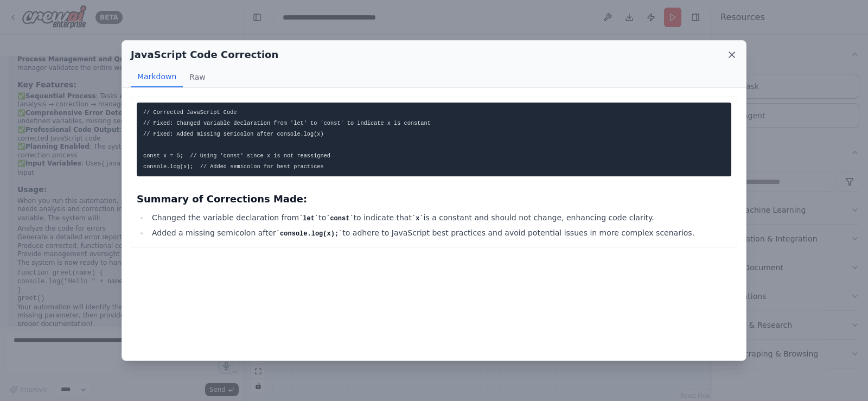 The image size is (868, 401). Describe the element at coordinates (287, 140) in the screenshot. I see `code: // Corrected JavaScript Code // Fixed: Changed variable declaration from 'let' to 'const' to indi...` at that location.